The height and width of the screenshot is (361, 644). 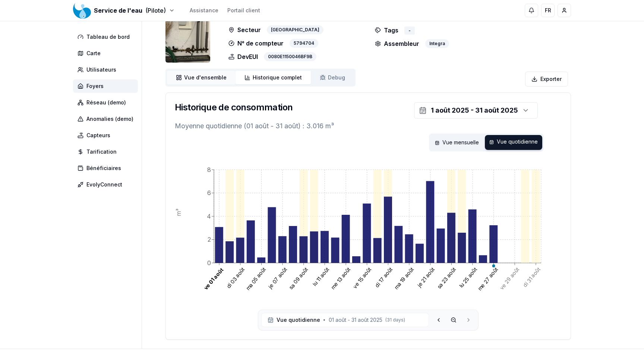 What do you see at coordinates (106, 103) in the screenshot?
I see `span: Réseau (demo)` at bounding box center [106, 103].